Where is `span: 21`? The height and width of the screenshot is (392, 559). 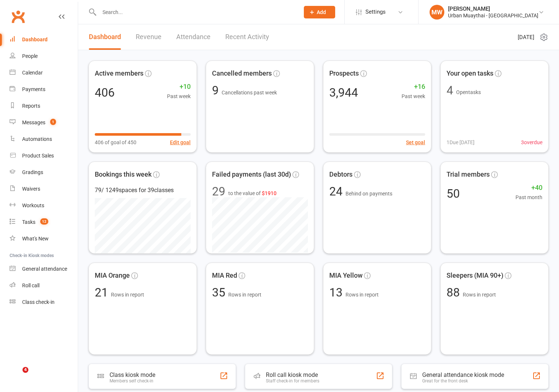 span: 21 is located at coordinates (103, 292).